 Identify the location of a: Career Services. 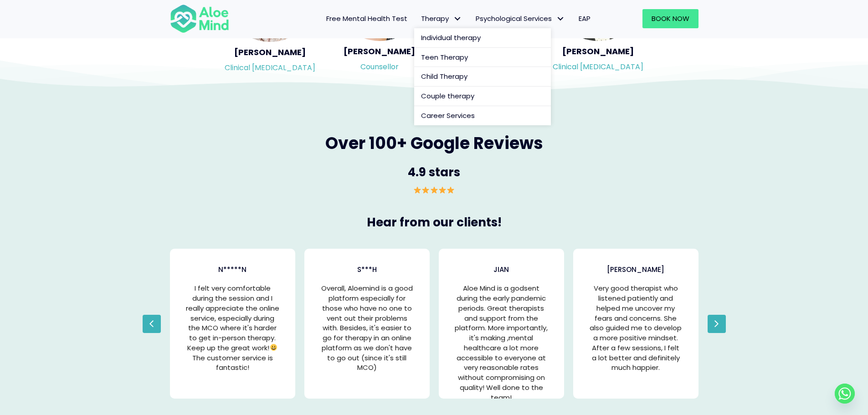
(483, 115).